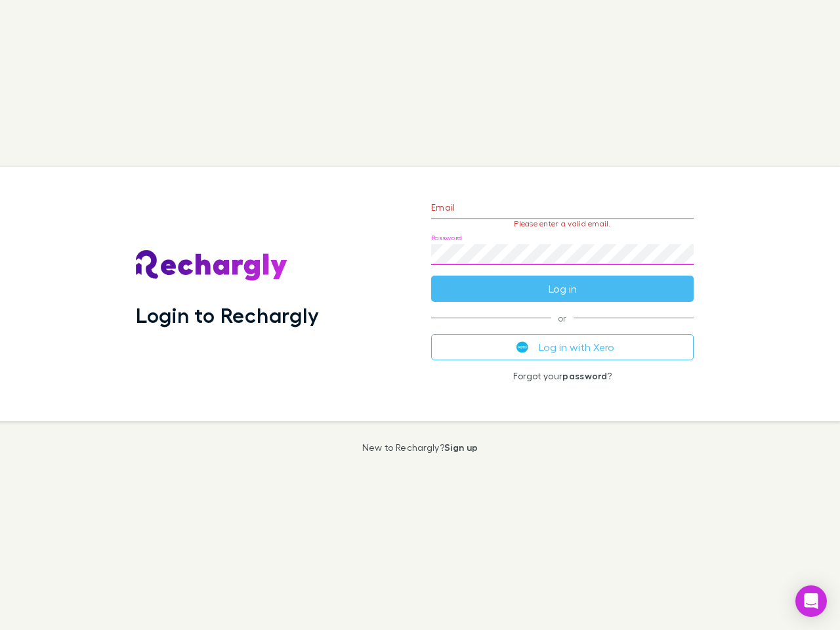  What do you see at coordinates (227, 315) in the screenshot?
I see `h1: Login to Rechargly` at bounding box center [227, 315].